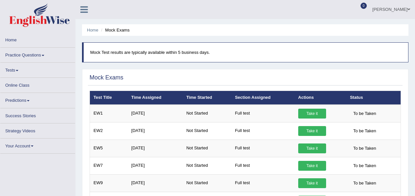  Describe the element at coordinates (38, 84) in the screenshot. I see `a: Online Class` at that location.